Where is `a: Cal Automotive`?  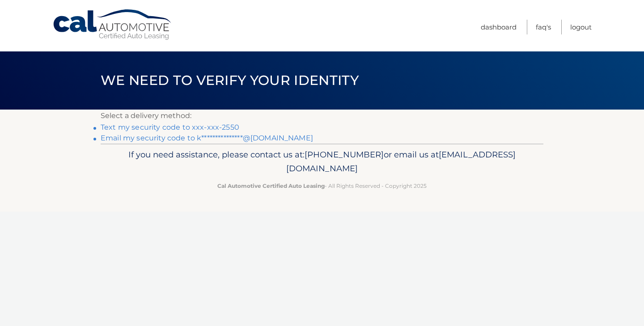 a: Cal Automotive is located at coordinates (113, 25).